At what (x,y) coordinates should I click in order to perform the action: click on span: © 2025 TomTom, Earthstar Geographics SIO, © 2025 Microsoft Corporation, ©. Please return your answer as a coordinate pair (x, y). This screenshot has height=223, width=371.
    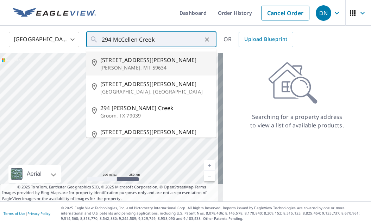
    Looking at the image, I should click on (112, 187).